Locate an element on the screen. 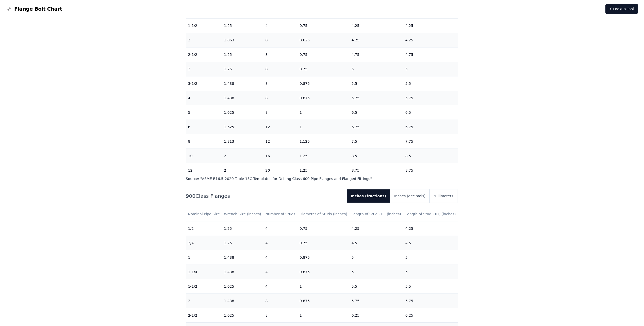  th: Diameter of Studs (inches) is located at coordinates (324, 214).